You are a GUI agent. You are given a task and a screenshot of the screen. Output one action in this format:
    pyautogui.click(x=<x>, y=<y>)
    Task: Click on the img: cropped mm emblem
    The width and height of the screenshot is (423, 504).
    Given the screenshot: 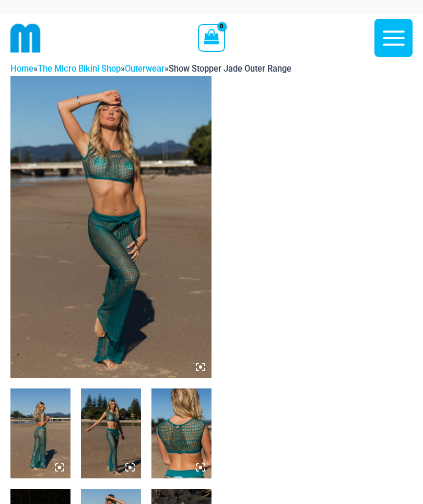 What is the action you would take?
    pyautogui.click(x=26, y=38)
    